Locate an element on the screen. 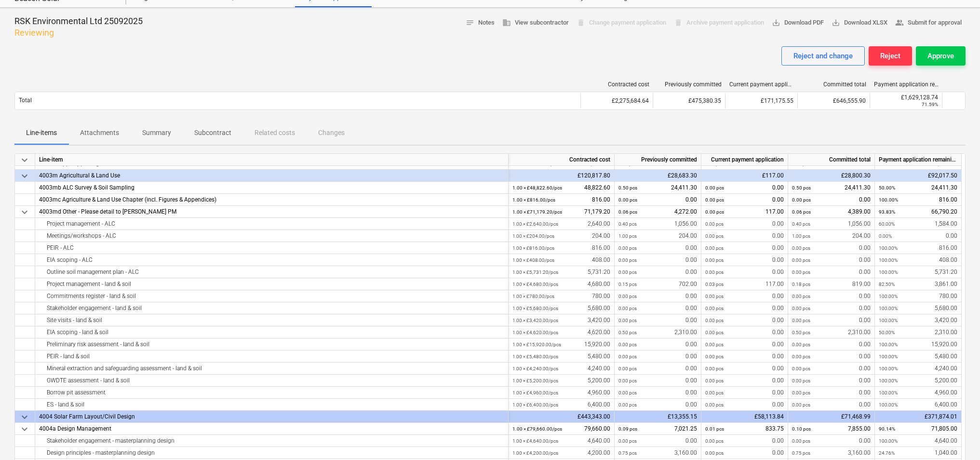 The image size is (980, 460). button: Reject and change is located at coordinates (823, 56).